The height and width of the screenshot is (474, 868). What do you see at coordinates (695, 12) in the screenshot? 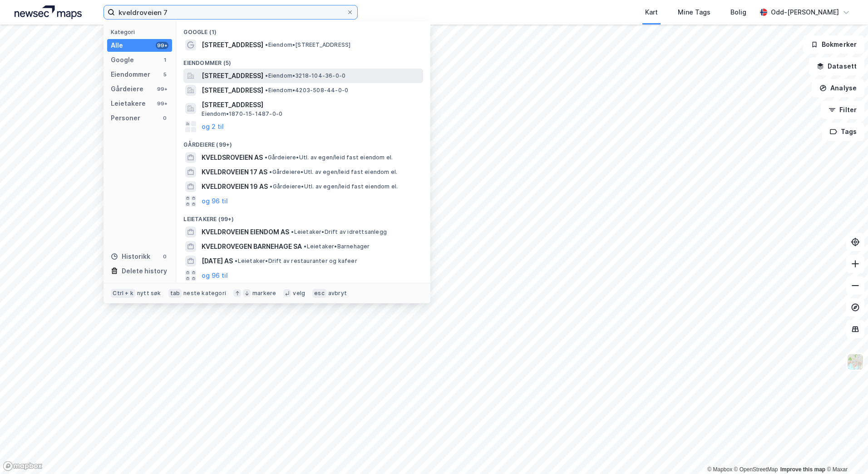
I see `div: Mine Tags` at bounding box center [695, 12].